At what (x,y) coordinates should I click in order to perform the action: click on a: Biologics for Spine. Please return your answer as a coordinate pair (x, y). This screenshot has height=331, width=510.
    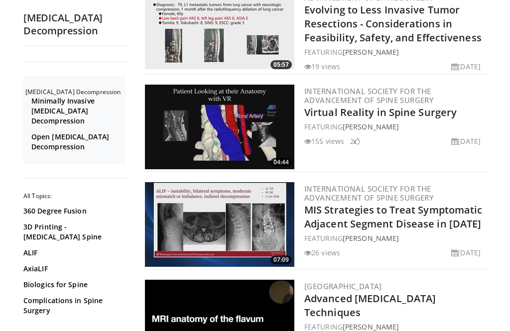
    Looking at the image, I should click on (73, 285).